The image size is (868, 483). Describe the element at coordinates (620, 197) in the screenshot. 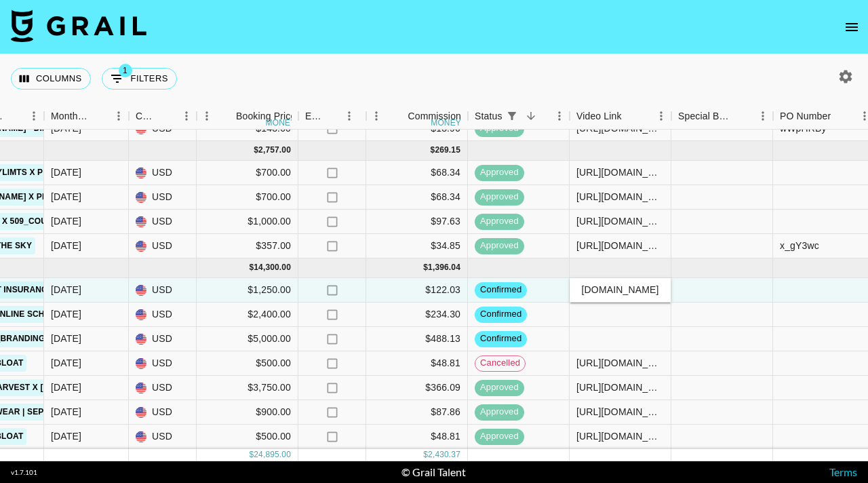

I see `div: https://www.tiktok.com/@kaitlyn.drew/video/7540377250282081567` at that location.